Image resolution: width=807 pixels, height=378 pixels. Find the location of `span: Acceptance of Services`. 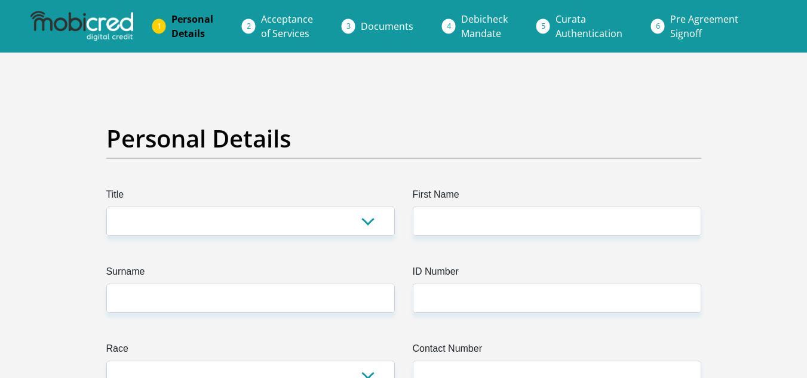

span: Acceptance of Services is located at coordinates (287, 26).